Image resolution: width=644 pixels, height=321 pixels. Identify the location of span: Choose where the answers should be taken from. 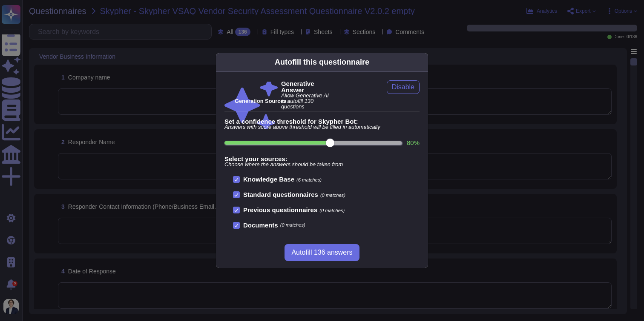
(322, 165).